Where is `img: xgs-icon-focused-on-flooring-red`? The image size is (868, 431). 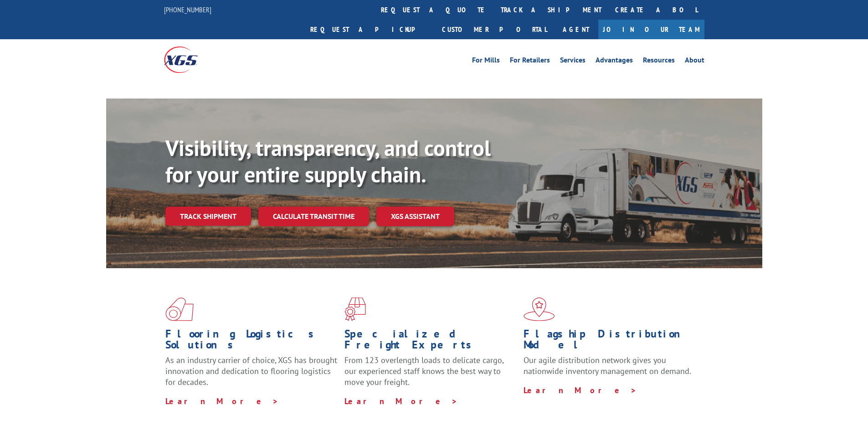
img: xgs-icon-focused-on-flooring-red is located at coordinates (355, 309).